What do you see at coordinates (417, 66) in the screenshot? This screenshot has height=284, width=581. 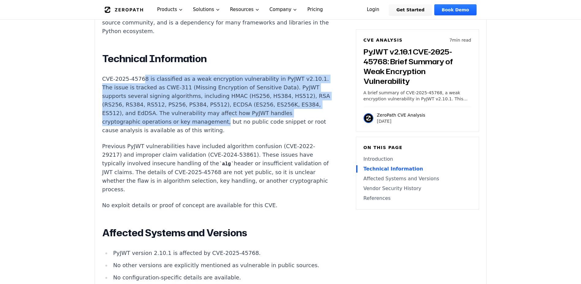 I see `h3: PyJWT v2.10.1 CVE-2025-45768: Brief Summary of Weak Encryption Vulnerability` at bounding box center [417, 66].